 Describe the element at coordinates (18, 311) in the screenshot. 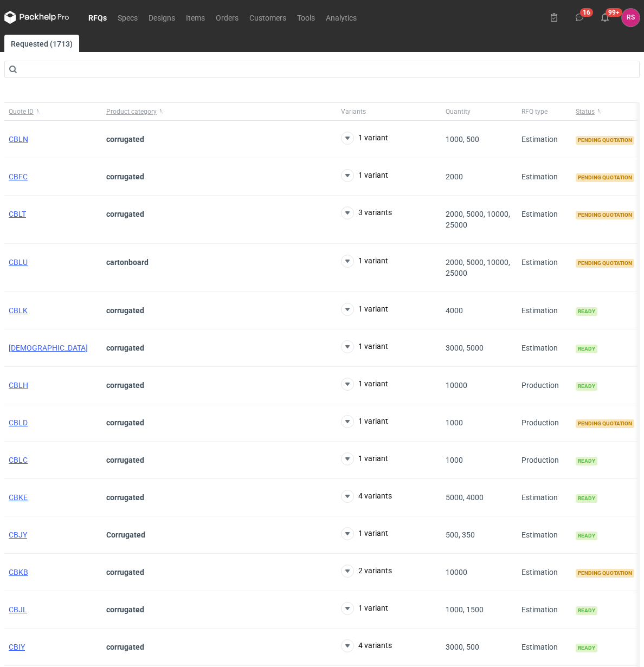

I see `a: CBLK` at that location.